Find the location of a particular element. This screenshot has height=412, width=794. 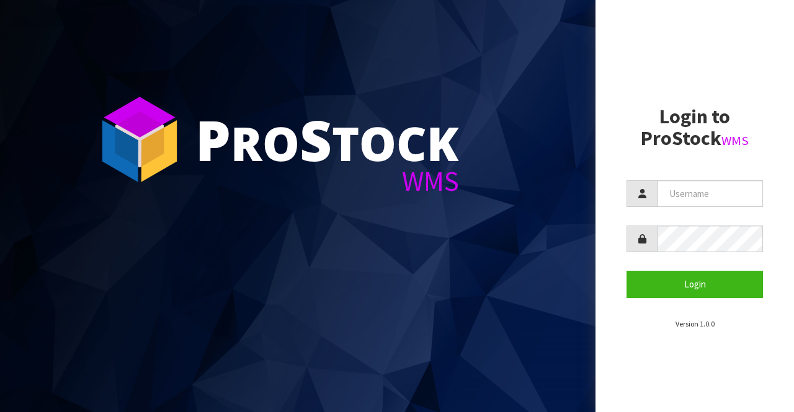

input: Username is located at coordinates (710, 194).